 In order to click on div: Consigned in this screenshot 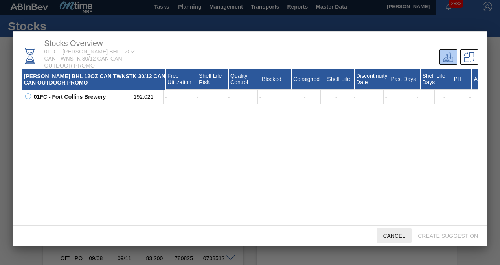, I will do `click(308, 79)`.